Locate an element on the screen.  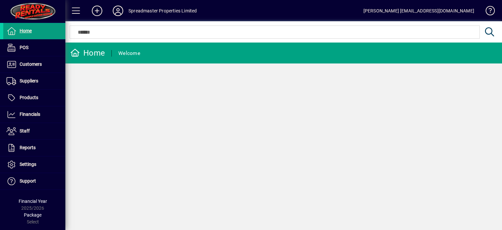
span: Products is located at coordinates (29, 97).